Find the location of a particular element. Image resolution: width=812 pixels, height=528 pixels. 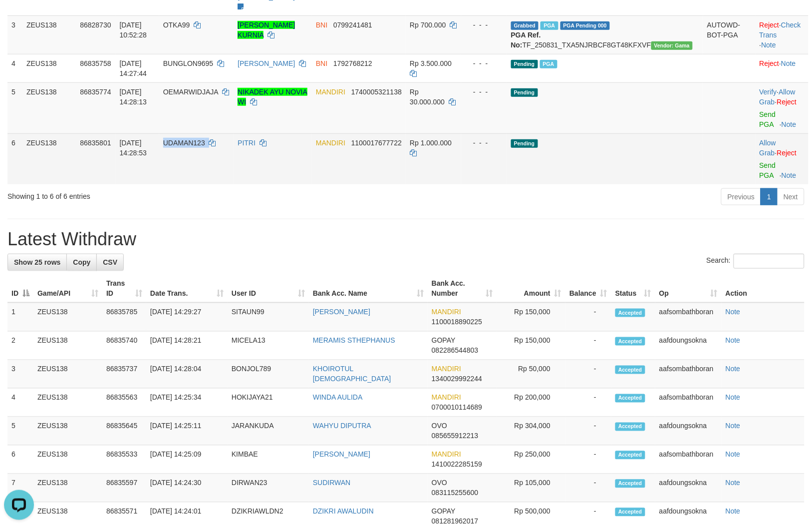

th: ID: activate to sort column descending is located at coordinates (21, 288).